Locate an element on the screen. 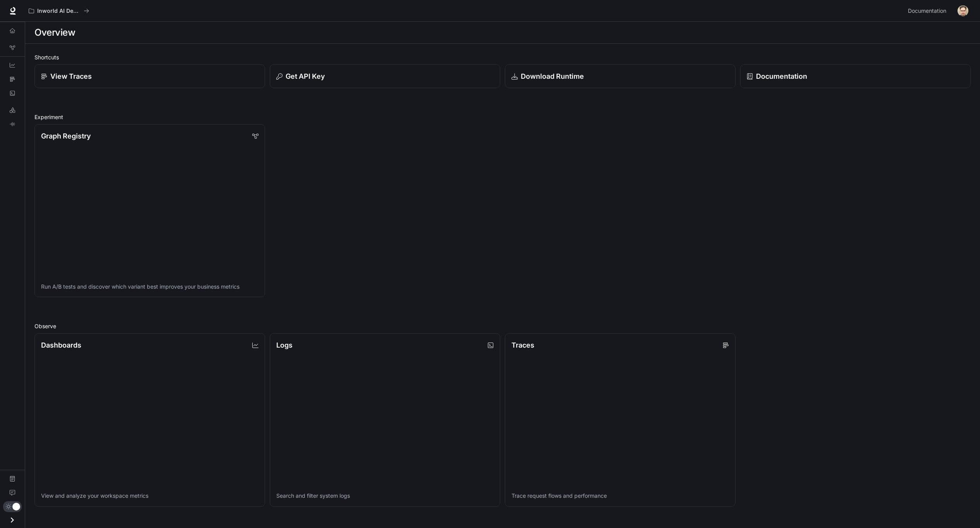 This screenshot has height=528, width=980. p: Traces is located at coordinates (523, 345).